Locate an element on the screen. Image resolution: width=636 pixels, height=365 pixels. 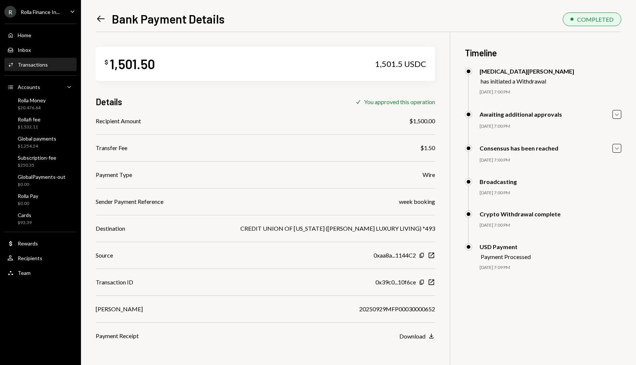
div: 1,501.5 USDC is located at coordinates (401, 64).